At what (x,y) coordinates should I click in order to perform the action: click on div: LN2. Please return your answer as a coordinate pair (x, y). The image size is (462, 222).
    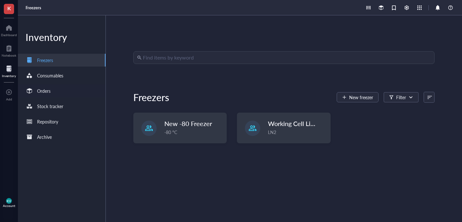
    Looking at the image, I should click on (297, 132).